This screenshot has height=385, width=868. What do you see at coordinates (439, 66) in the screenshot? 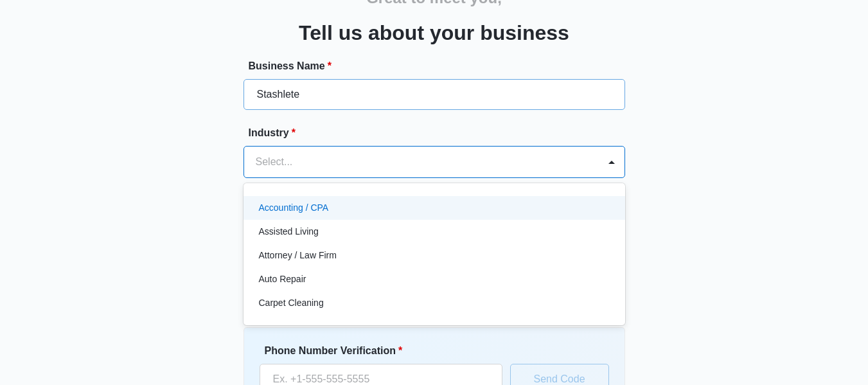
I see `label: Business Name` at bounding box center [439, 66].